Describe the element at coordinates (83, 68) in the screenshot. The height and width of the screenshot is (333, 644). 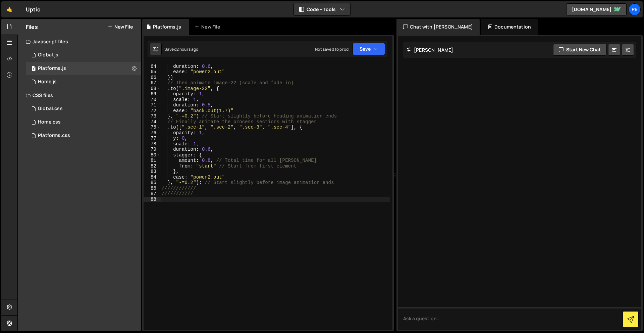
I see `div: 16207/44103.js` at that location.